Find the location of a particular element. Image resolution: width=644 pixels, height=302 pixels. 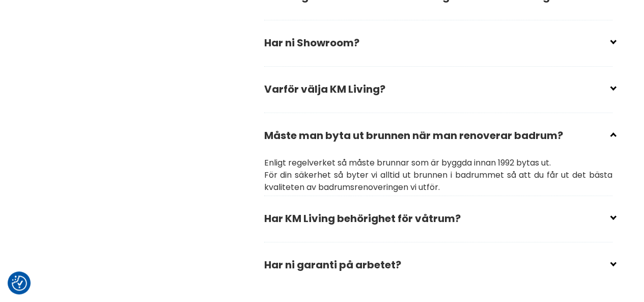

button: Samtyckesinställningar is located at coordinates (19, 283).